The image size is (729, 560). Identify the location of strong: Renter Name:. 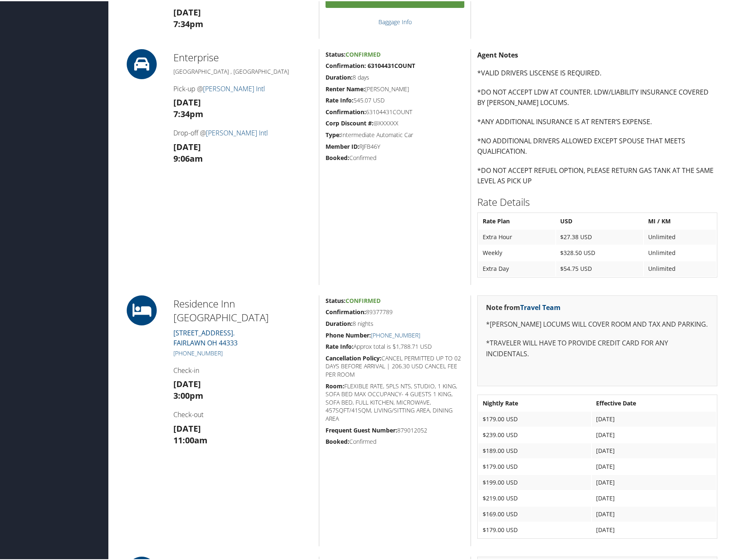
(345, 87).